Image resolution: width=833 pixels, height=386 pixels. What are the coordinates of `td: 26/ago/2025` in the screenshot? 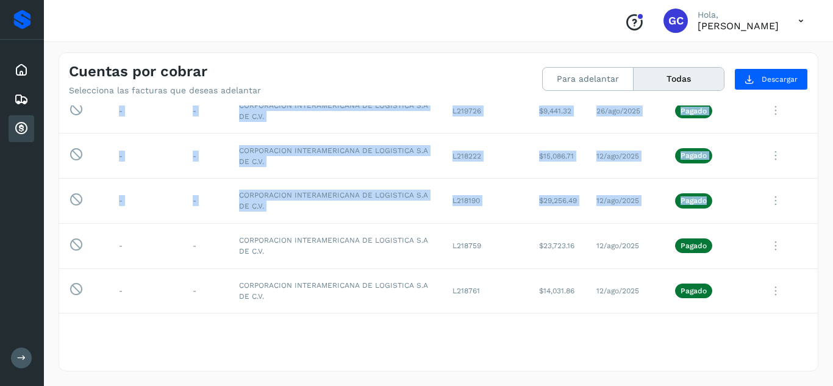 It's located at (625, 111).